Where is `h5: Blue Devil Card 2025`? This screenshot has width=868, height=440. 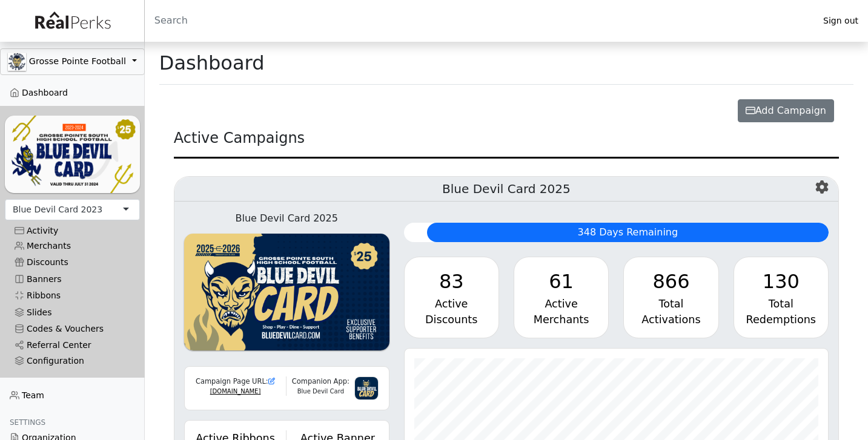
h5: Blue Devil Card 2025 is located at coordinates (506, 189).